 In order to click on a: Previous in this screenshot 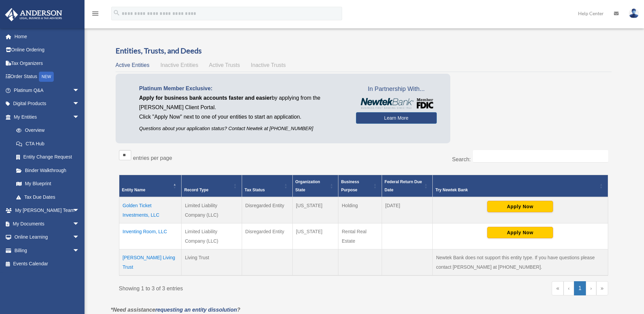, I will do `click(569, 288)`.